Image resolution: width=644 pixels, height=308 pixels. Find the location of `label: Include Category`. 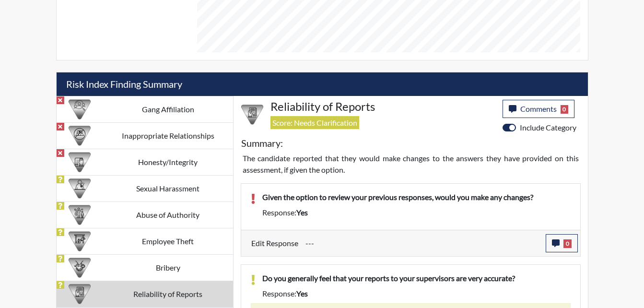

label: Include Category is located at coordinates (548, 127).